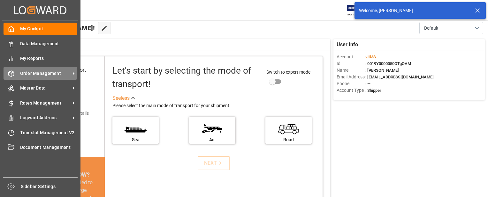 The width and height of the screenshot is (488, 197). Describe the element at coordinates (49, 148) in the screenshot. I see `span: Document Management` at that location.